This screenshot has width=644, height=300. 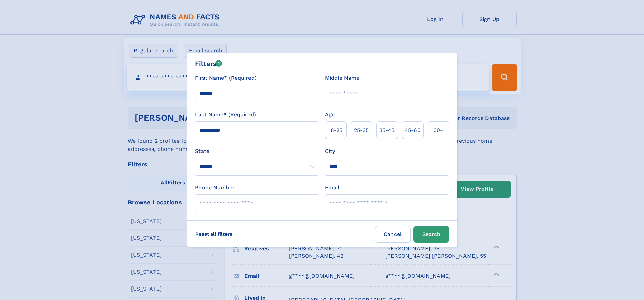 I want to click on div: Filters, so click(x=208, y=64).